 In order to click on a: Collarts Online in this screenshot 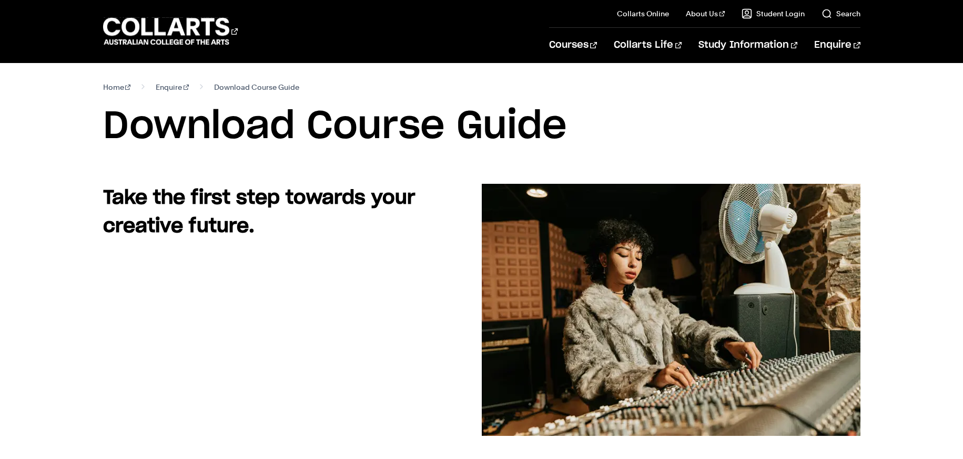, I will do `click(642, 14)`.